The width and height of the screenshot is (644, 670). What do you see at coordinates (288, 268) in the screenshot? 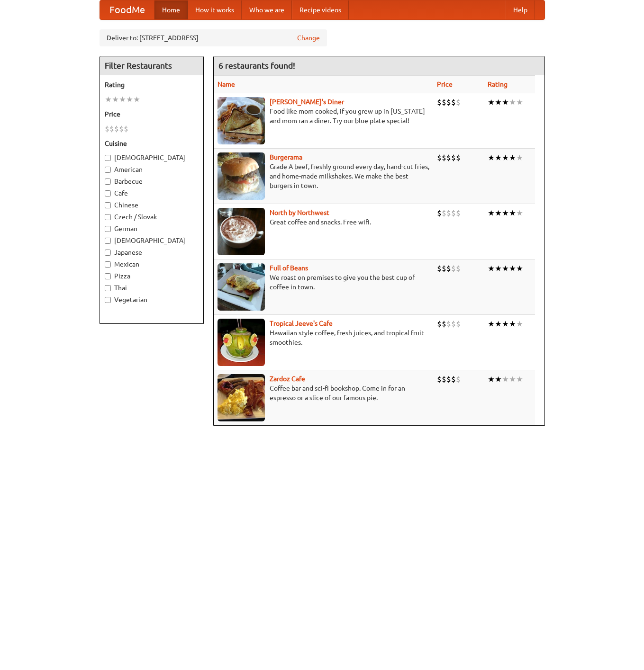
I see `b: Full of Beans` at bounding box center [288, 268].